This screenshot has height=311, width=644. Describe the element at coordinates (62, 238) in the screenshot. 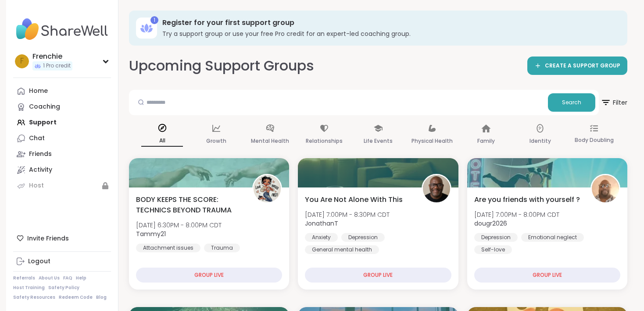

I see `div: Invite Friends` at that location.